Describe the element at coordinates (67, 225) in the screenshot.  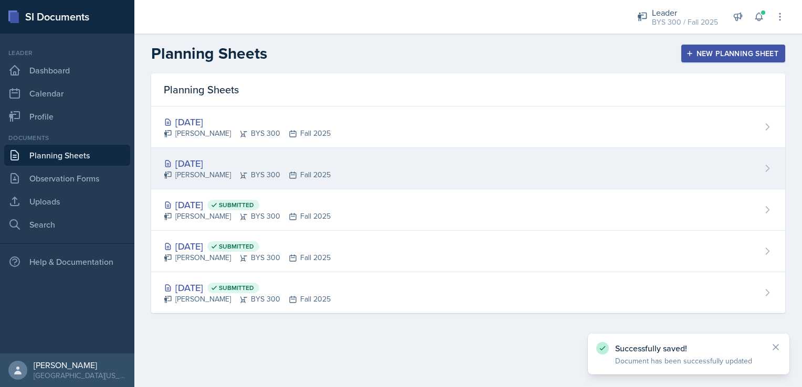
I see `a: Search` at that location.